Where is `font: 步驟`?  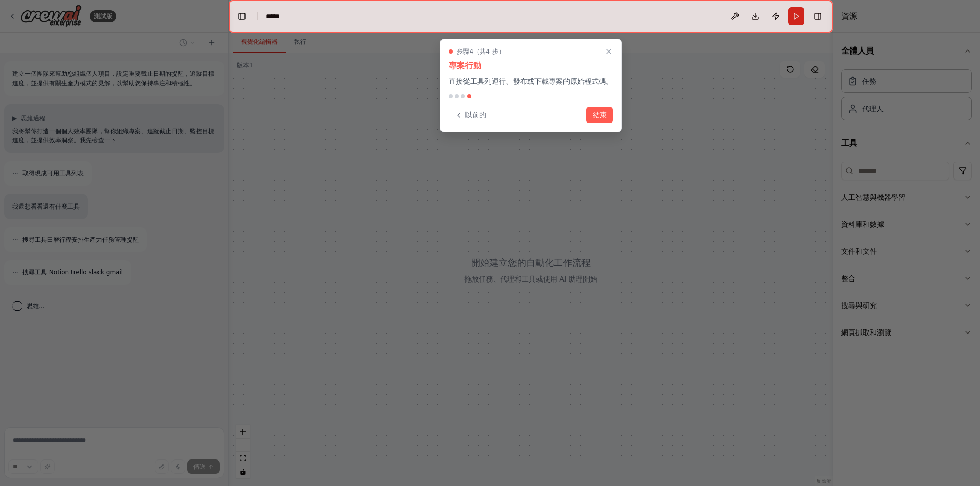 font: 步驟 is located at coordinates (463, 52).